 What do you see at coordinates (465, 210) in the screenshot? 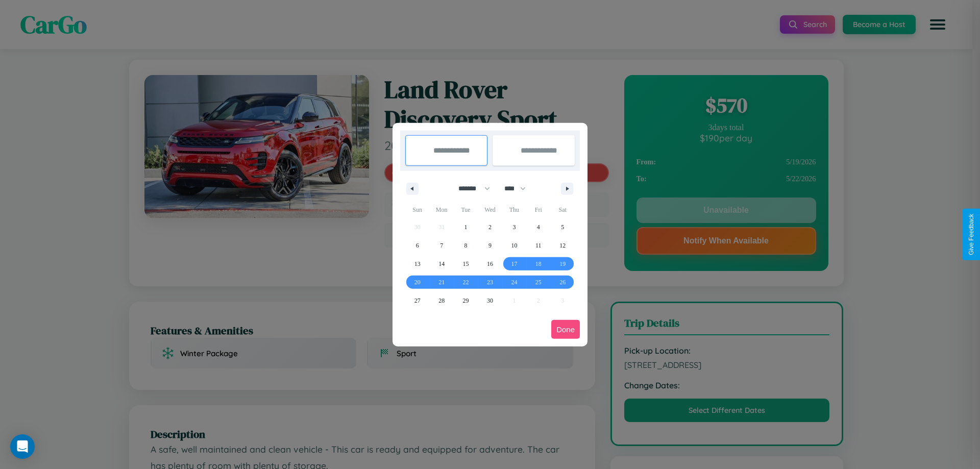
I see `span: Tue` at bounding box center [465, 210].